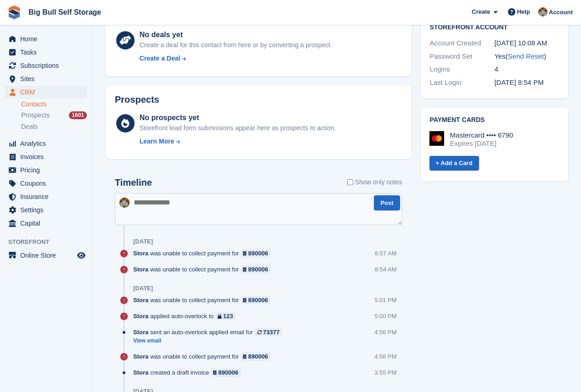 The width and height of the screenshot is (581, 392). Describe the element at coordinates (385, 300) in the screenshot. I see `div: 5:01 PM` at that location.